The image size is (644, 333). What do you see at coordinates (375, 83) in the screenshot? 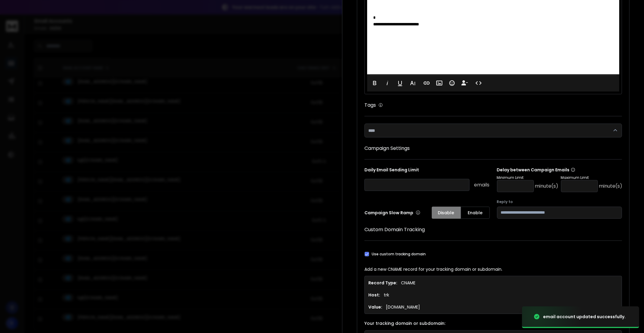
I see `button: Bold (⌘B)` at bounding box center [375, 83].